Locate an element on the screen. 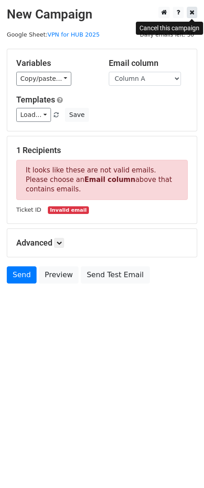 Image resolution: width=204 pixels, height=488 pixels. h5: Variables is located at coordinates (56, 63).